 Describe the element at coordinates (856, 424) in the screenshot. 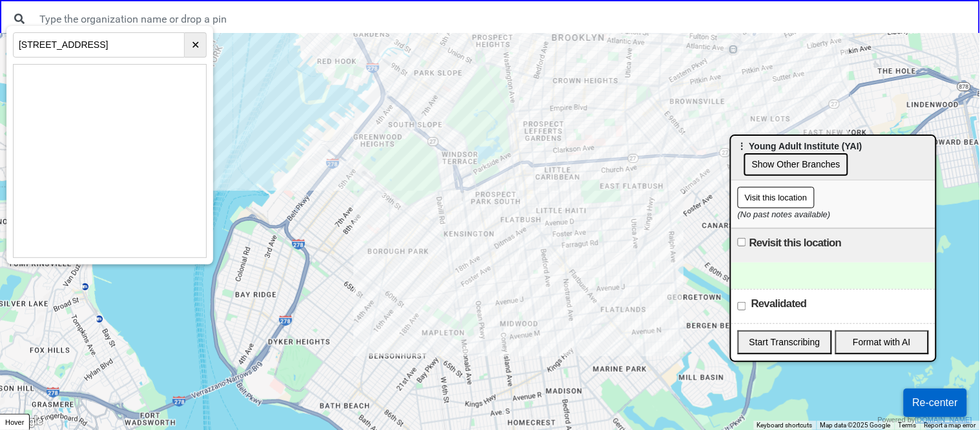

I see `span: Map data ©2025 Google` at that location.